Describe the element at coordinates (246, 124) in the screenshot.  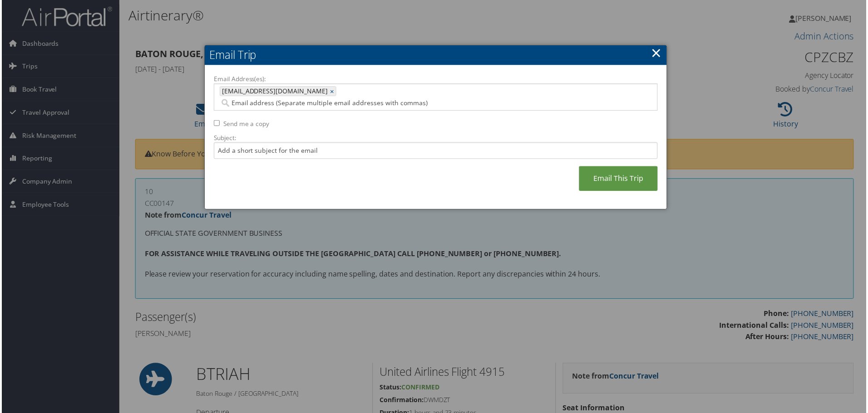
I see `label: Send me a copy` at that location.